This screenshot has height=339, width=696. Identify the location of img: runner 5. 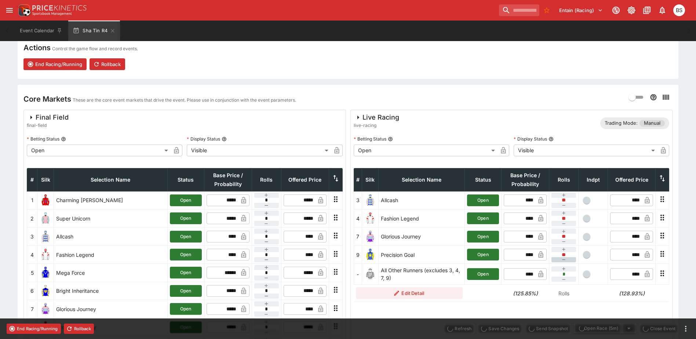
(46, 273).